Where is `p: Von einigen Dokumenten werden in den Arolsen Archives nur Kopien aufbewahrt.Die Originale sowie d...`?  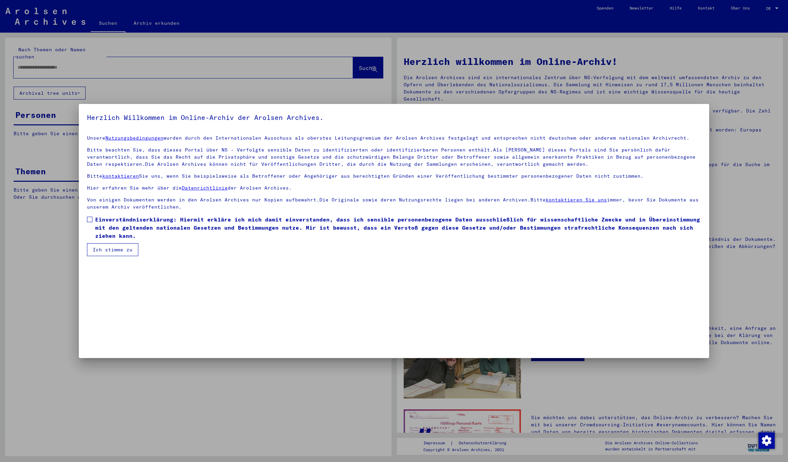 p: Von einigen Dokumenten werden in den Arolsen Archives nur Kopien aufbewahrt.Die Originale sowie d... is located at coordinates (394, 204).